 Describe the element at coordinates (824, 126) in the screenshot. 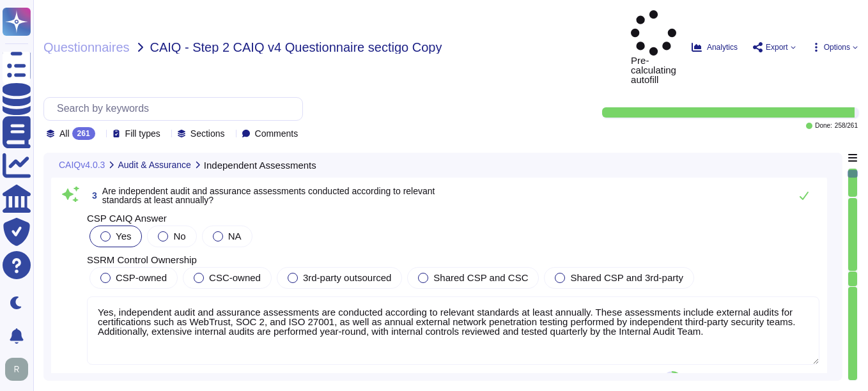

I see `span: Done:` at that location.